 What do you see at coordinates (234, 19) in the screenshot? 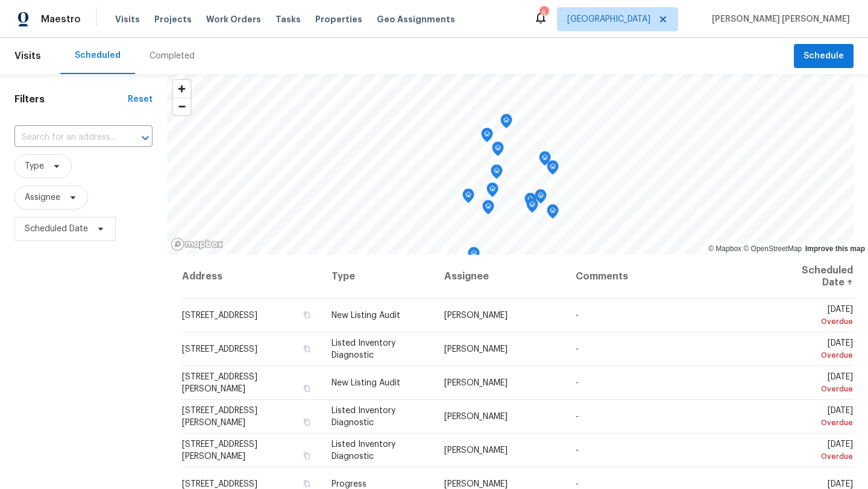
I see `span: Work Orders` at bounding box center [234, 19].